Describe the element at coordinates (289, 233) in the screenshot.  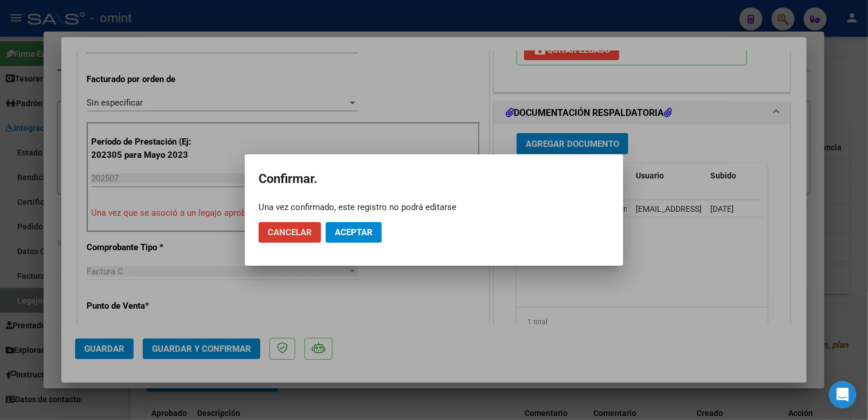
I see `button: Cancelar` at that location.